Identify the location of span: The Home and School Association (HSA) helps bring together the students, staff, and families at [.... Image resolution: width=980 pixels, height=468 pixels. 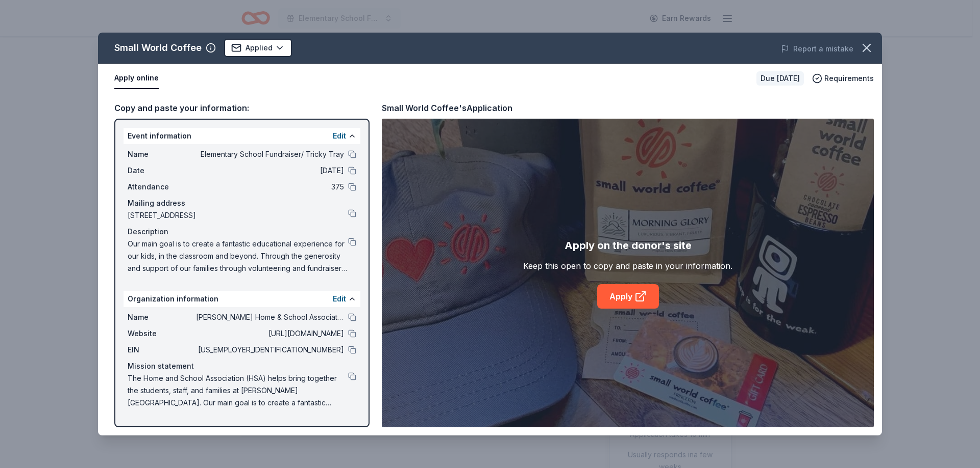
(238, 391).